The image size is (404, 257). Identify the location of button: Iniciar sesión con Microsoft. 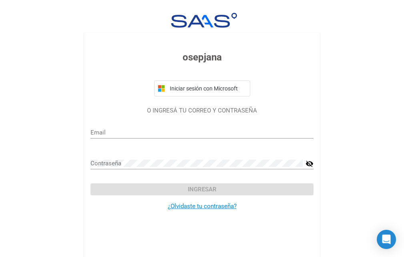
(202, 88).